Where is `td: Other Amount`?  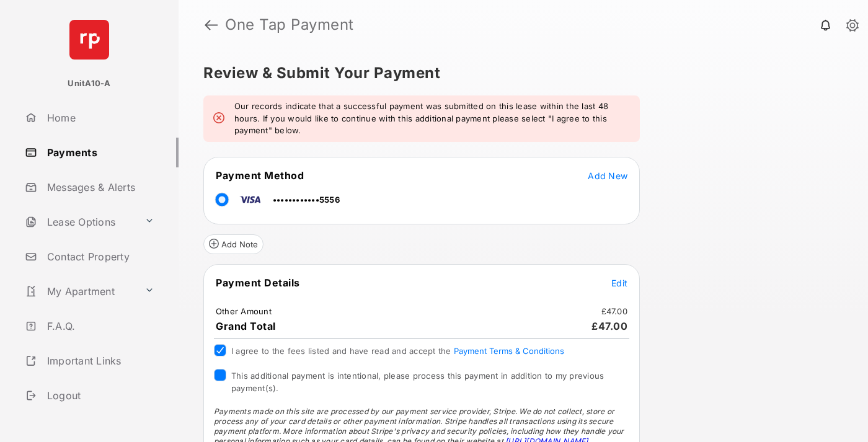 td: Other Amount is located at coordinates (244, 311).